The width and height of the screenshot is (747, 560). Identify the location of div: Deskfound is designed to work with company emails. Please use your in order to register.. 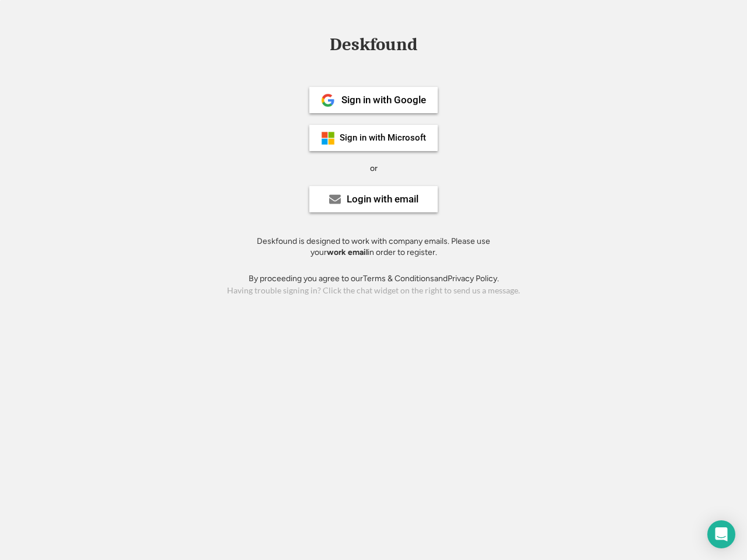
(373, 246).